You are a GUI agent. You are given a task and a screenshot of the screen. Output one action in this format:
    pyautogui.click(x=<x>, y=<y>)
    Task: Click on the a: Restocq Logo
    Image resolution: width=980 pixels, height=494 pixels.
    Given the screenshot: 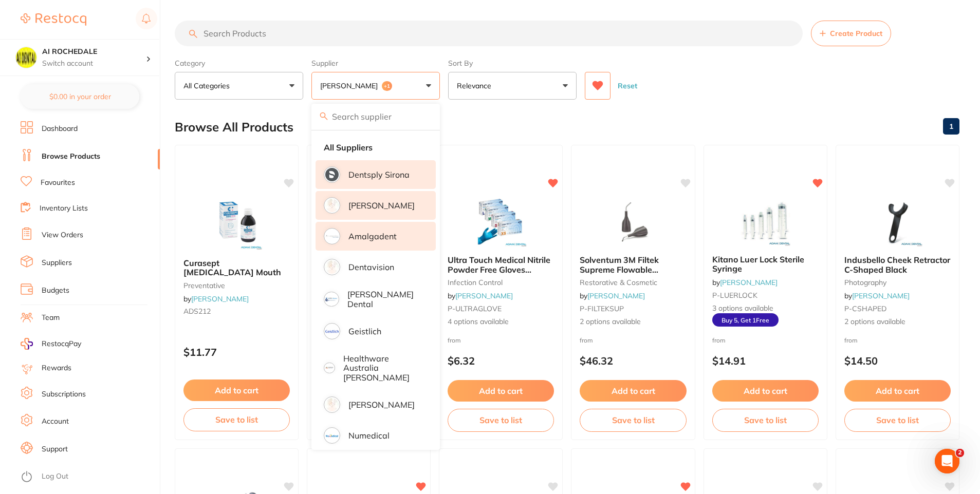 What is the action you would take?
    pyautogui.click(x=53, y=20)
    